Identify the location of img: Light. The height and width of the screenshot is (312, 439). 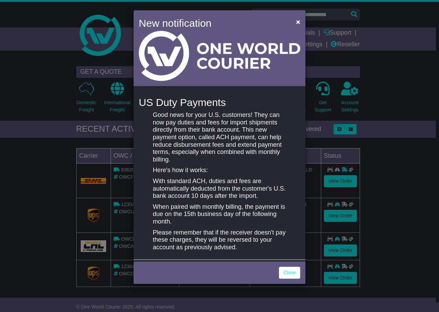
(219, 56).